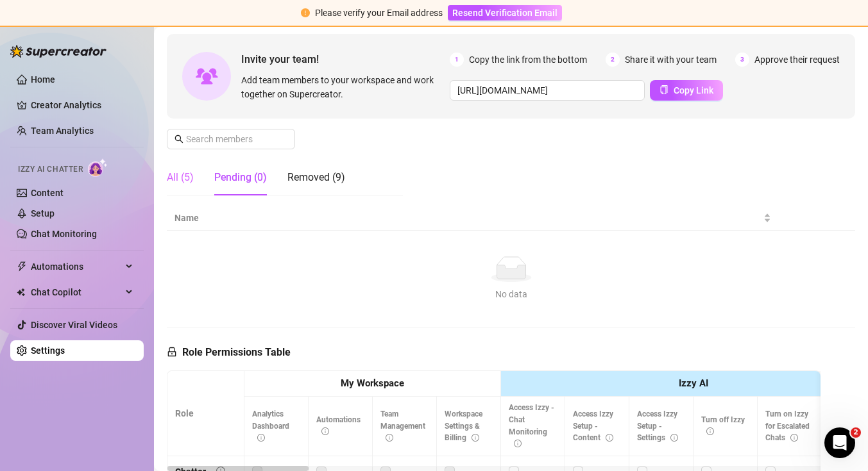 The width and height of the screenshot is (868, 471). What do you see at coordinates (670, 59) in the screenshot?
I see `span: Share it with your team` at bounding box center [670, 59].